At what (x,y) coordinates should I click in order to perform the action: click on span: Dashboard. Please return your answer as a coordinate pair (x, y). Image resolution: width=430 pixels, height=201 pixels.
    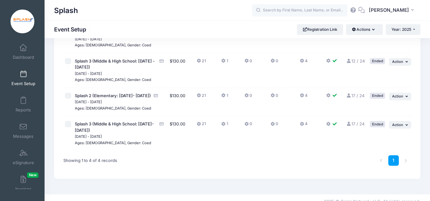
    Looking at the image, I should click on (23, 57).